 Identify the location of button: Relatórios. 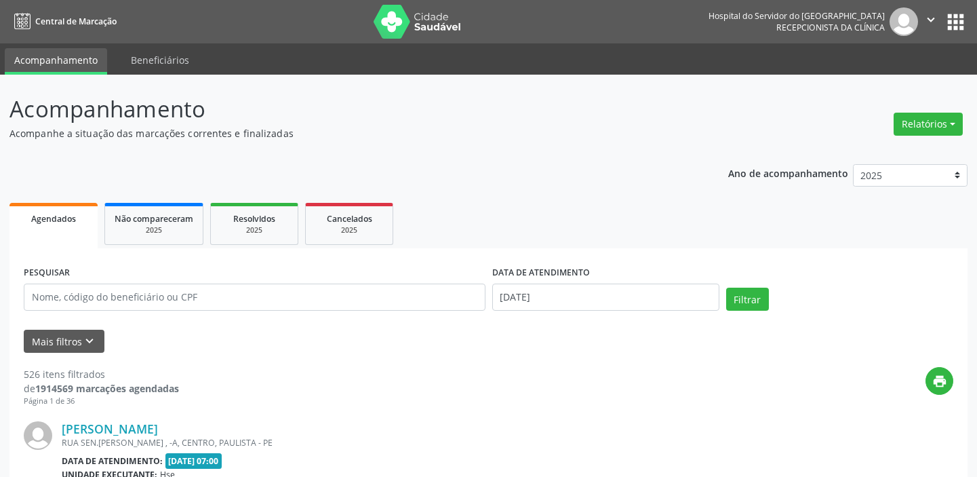
(928, 124).